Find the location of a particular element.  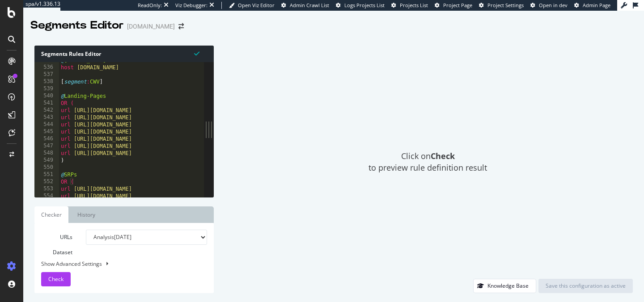

div: 537 is located at coordinates (47, 75).